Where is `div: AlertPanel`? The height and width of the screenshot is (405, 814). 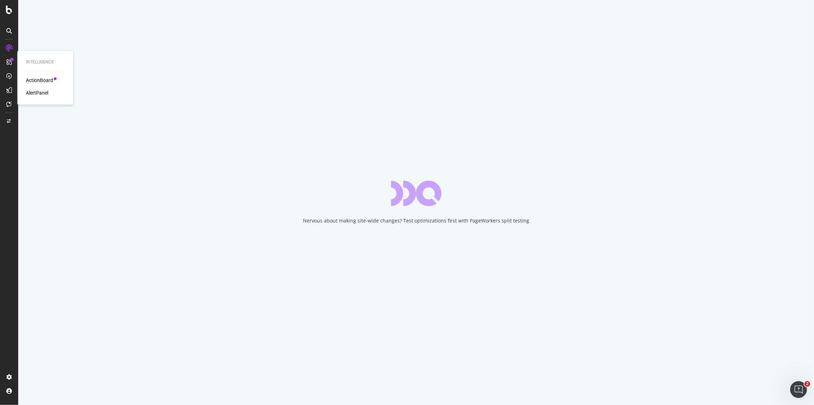 div: AlertPanel is located at coordinates (37, 93).